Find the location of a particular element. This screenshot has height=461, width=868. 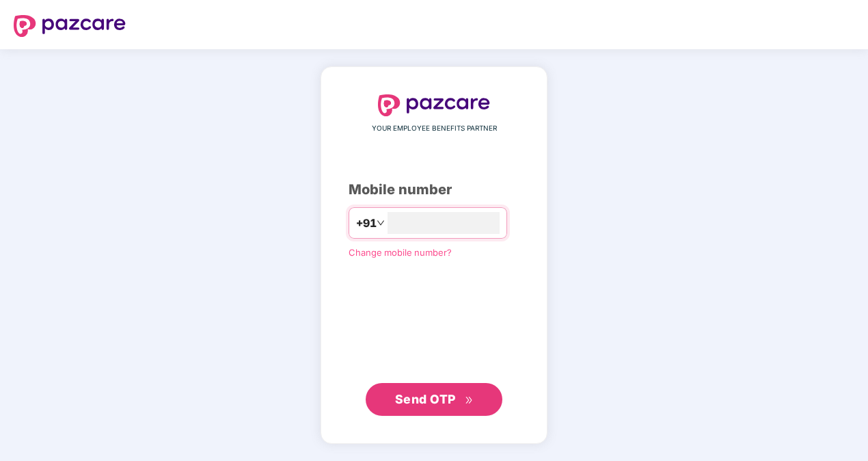

button: Send OTPdouble-right is located at coordinates (434, 400).